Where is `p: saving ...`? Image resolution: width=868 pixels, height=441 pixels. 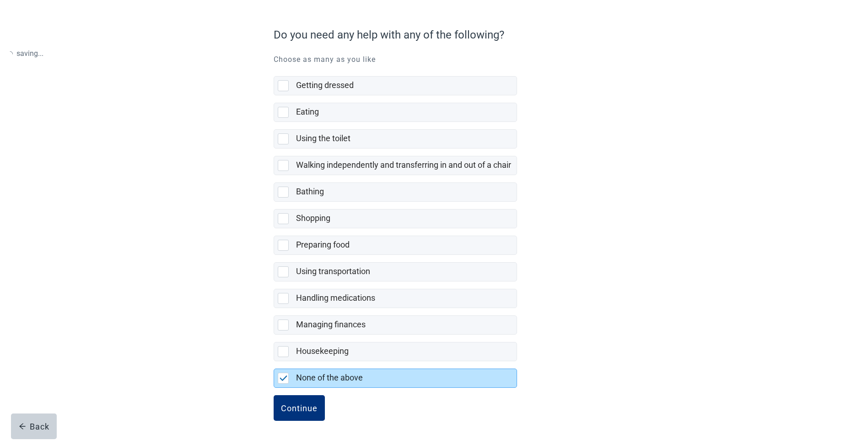
p: saving ... is located at coordinates (25, 53).